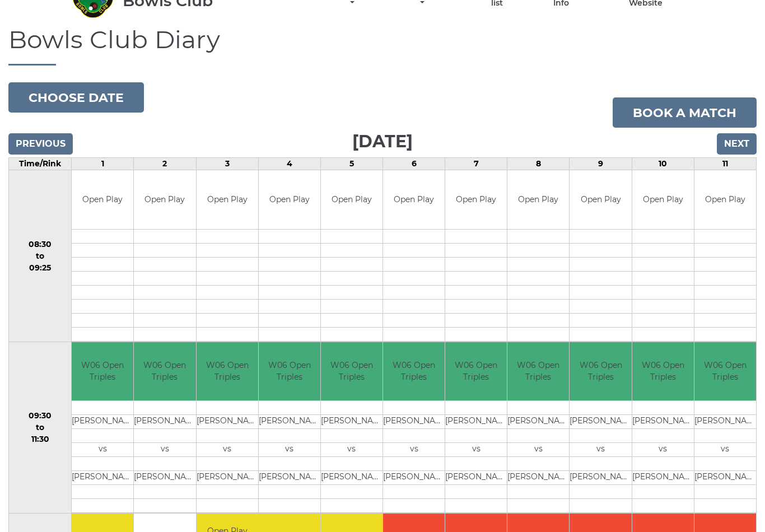  I want to click on td: 1, so click(102, 164).